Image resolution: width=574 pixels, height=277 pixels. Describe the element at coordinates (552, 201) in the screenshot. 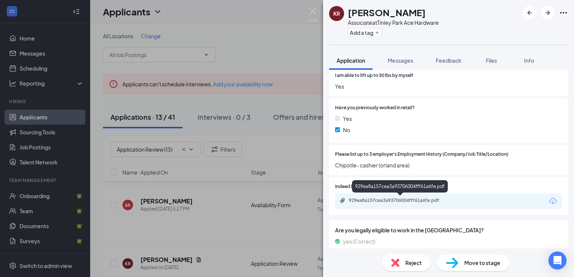

I see `svg: Download` at that location.